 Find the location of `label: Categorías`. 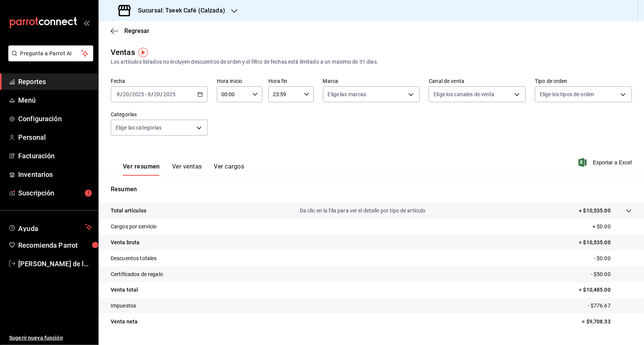

label: Categorías is located at coordinates (159, 115).